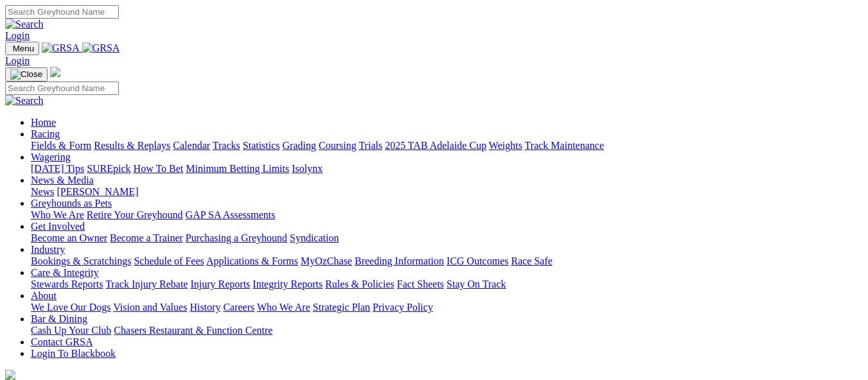 Image resolution: width=868 pixels, height=380 pixels. Describe the element at coordinates (147, 284) in the screenshot. I see `a: Track Injury Rebate` at that location.